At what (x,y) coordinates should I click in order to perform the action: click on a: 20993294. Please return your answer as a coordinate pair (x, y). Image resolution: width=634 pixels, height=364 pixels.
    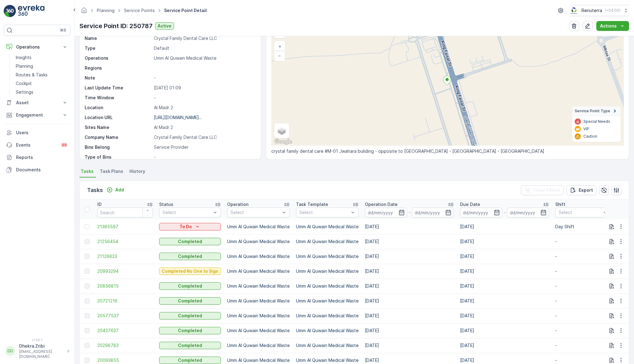
    Looking at the image, I should click on (125, 271).